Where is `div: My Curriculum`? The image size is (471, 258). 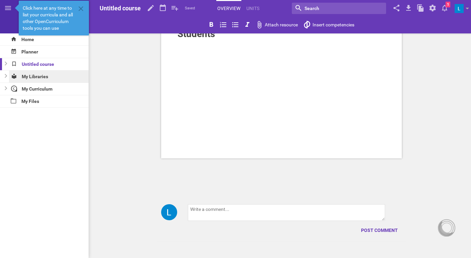 div: My Curriculum is located at coordinates (49, 89).